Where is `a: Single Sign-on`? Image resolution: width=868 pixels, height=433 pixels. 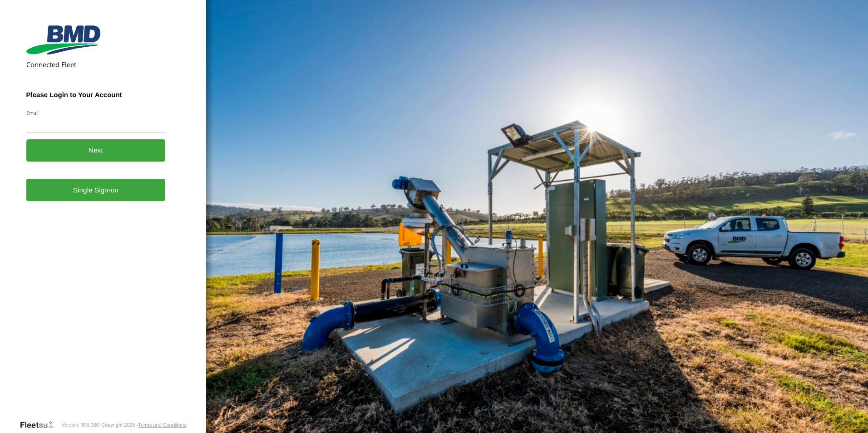
a: Single Sign-on is located at coordinates (96, 190).